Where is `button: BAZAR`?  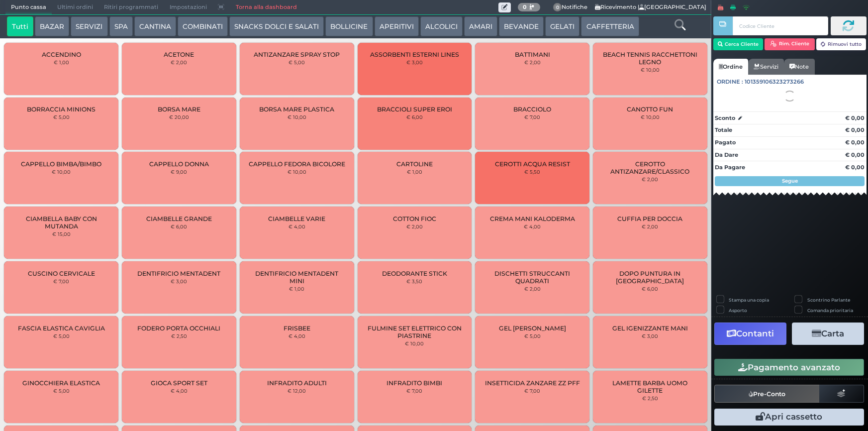
button: BAZAR is located at coordinates (52, 26).